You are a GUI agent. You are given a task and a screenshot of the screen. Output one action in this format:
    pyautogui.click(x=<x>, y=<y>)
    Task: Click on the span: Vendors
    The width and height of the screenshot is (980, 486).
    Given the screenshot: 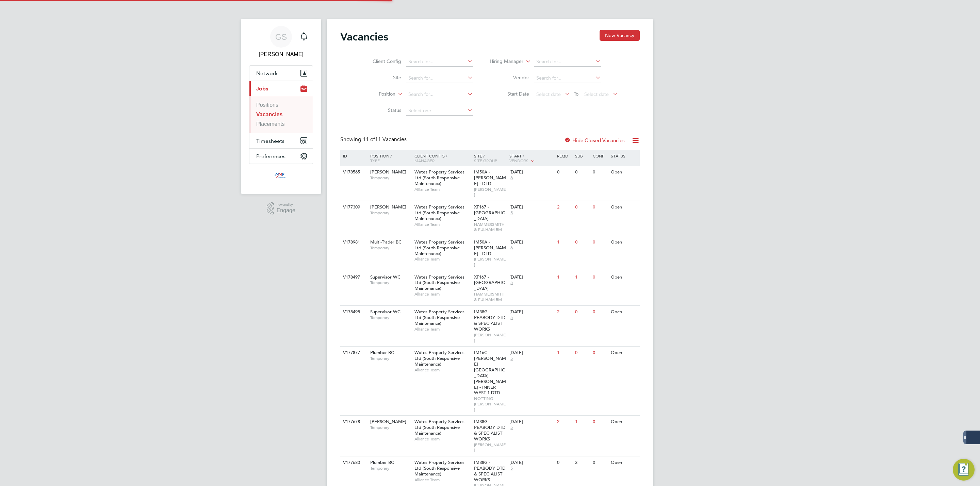 What is the action you would take?
    pyautogui.click(x=519, y=160)
    